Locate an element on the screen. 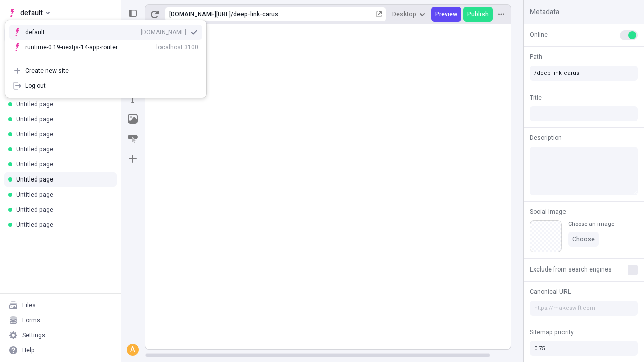  span: Title is located at coordinates (536, 98).